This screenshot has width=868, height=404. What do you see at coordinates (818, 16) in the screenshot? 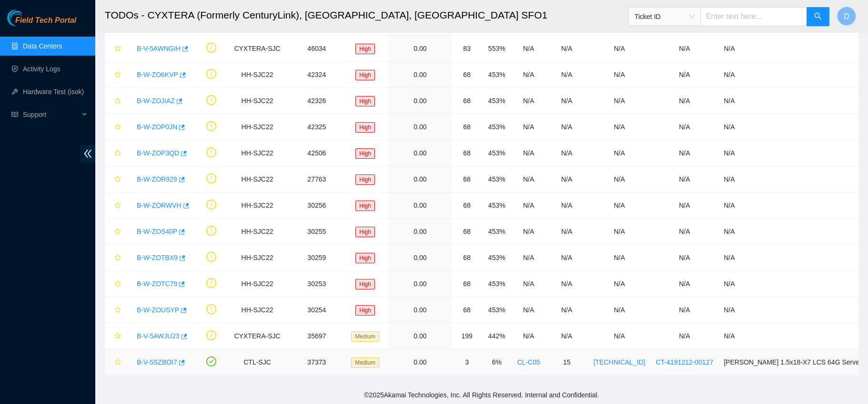
I see `span: search` at bounding box center [818, 16].